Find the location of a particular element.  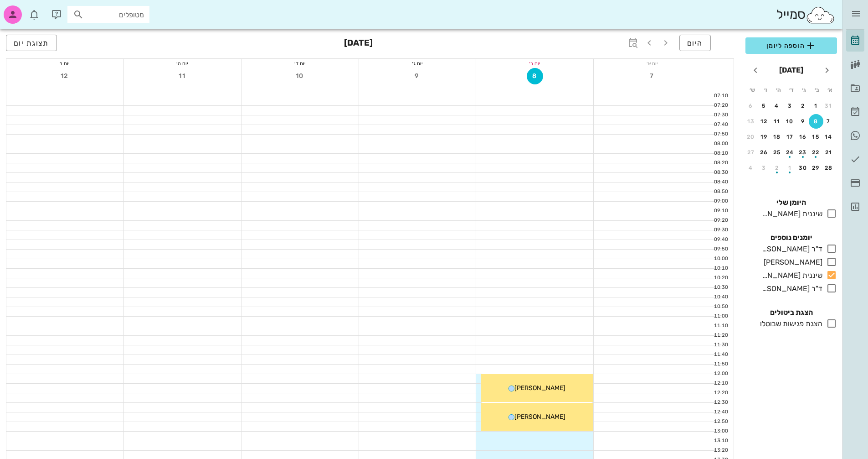

div: 07:20 is located at coordinates (721, 105).